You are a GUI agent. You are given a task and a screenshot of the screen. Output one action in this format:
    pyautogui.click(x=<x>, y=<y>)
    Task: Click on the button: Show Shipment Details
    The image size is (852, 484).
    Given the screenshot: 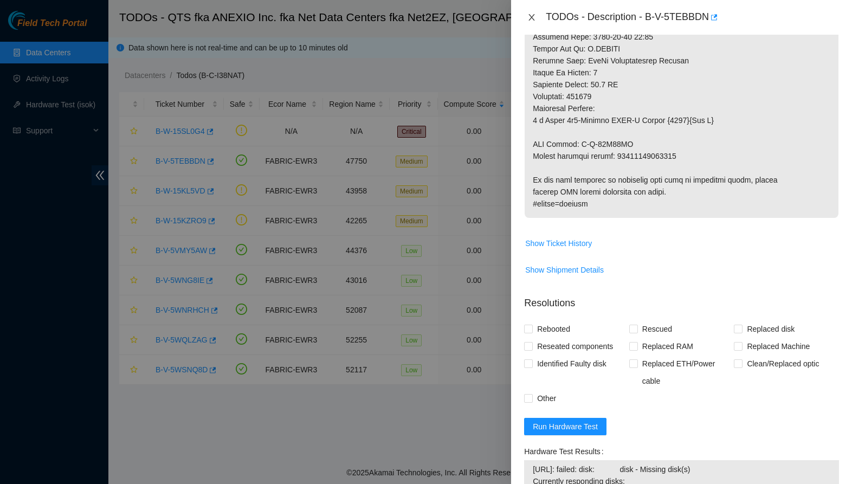 What is the action you would take?
    pyautogui.click(x=564, y=270)
    